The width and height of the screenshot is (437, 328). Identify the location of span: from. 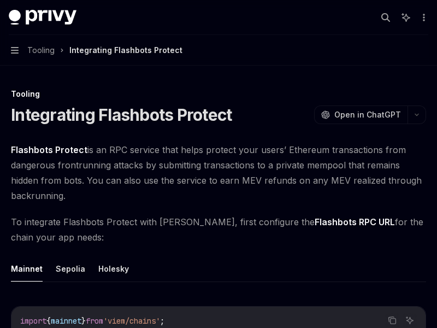
(95, 321).